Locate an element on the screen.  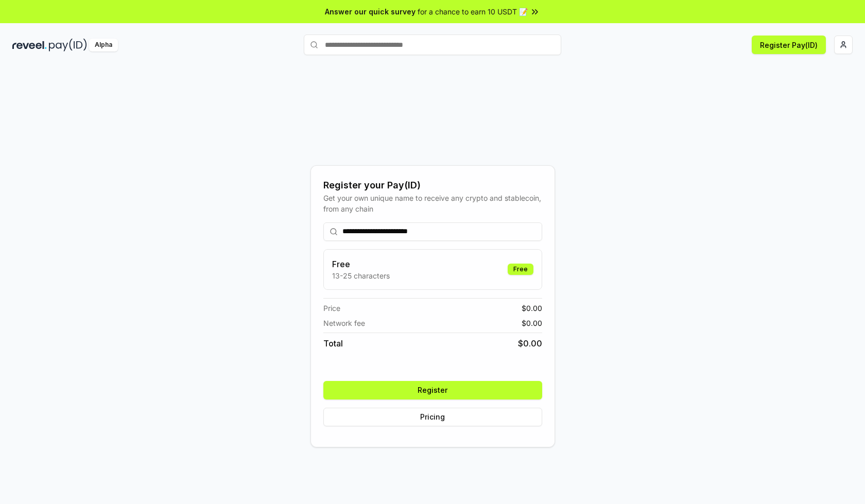
span: for a chance to earn 10 USDT 📝 is located at coordinates (473, 12).